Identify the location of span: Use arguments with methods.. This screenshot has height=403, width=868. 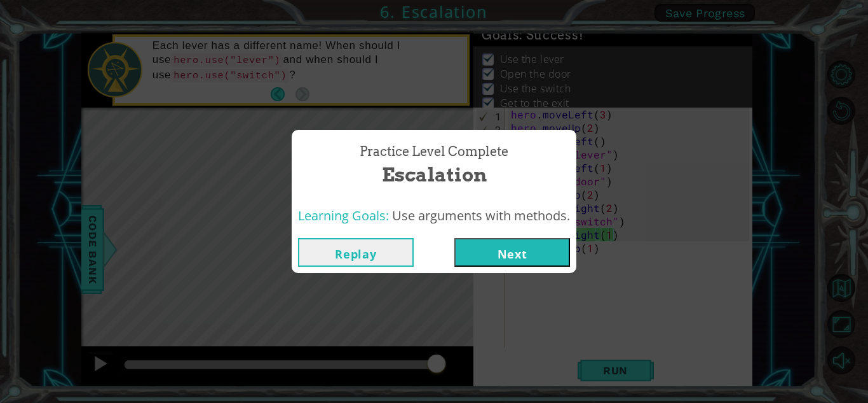
(481, 215).